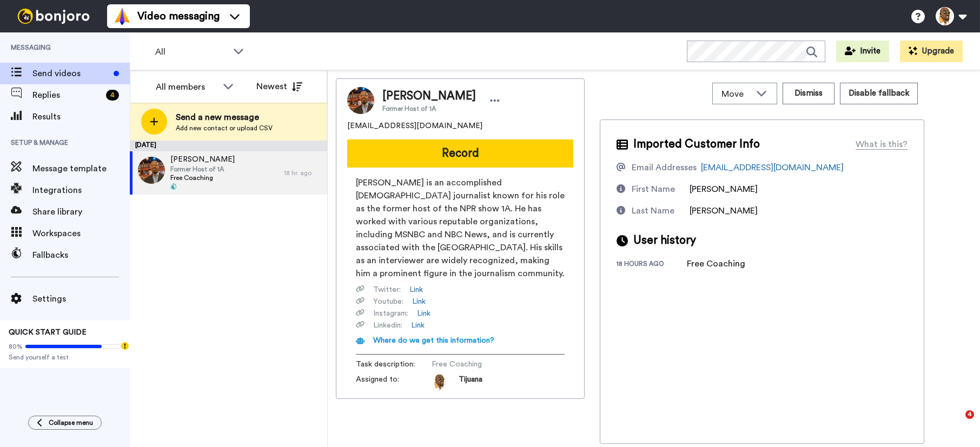 The image size is (980, 447). I want to click on div: Tooltip anchor, so click(125, 346).